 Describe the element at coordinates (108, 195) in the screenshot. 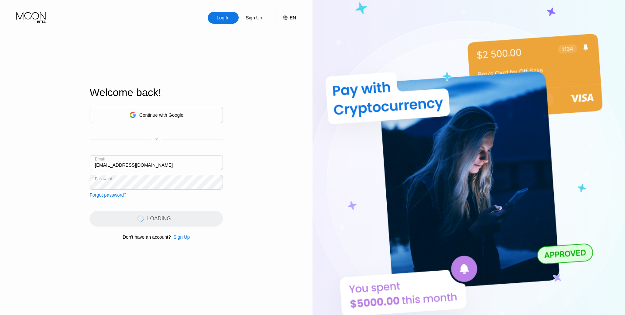

I see `div: Forgot password?` at that location.